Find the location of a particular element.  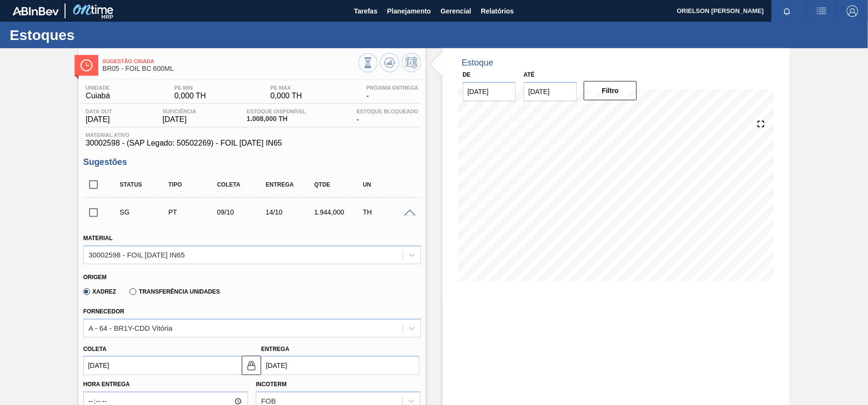

div: Estoque is located at coordinates (478, 63).